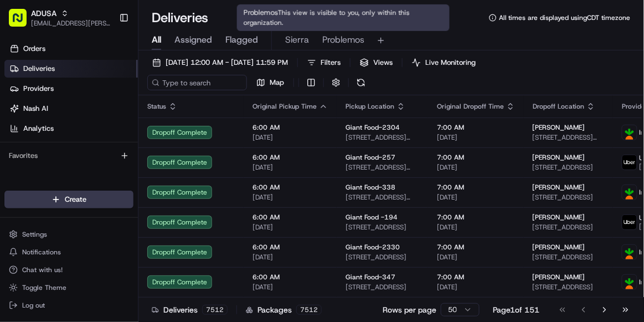 The image size is (644, 322). Describe the element at coordinates (42, 270) in the screenshot. I see `span: Chat with us!` at that location.